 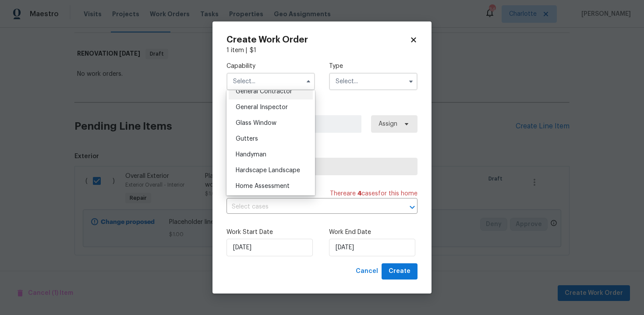 I want to click on label: Work Start Date, so click(x=271, y=232).